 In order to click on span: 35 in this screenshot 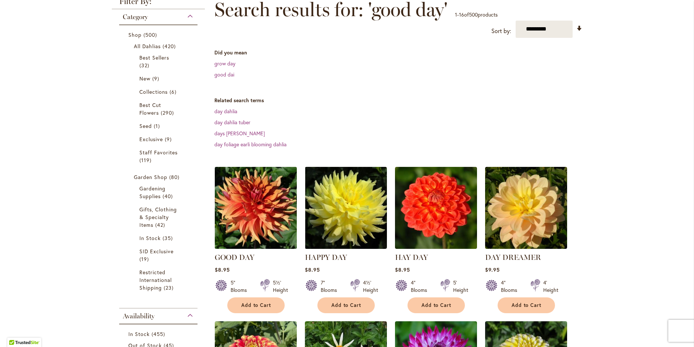, I will do `click(168, 238)`.